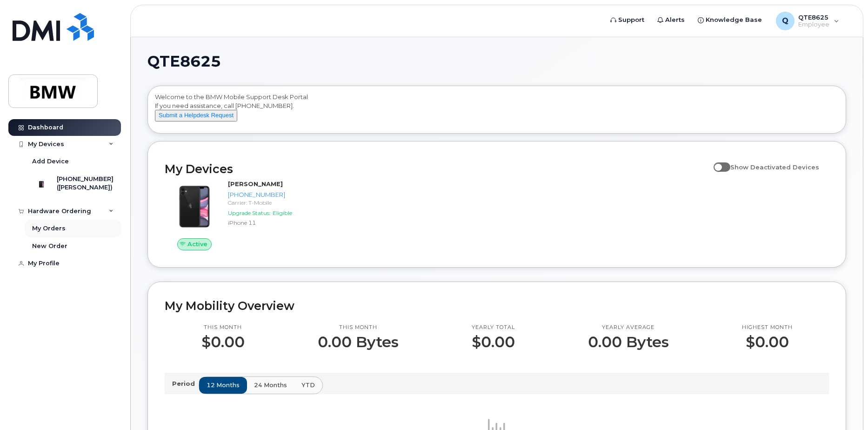 Image resolution: width=868 pixels, height=430 pixels. Describe the element at coordinates (196, 115) in the screenshot. I see `button: Submit a Helpdesk Request` at that location.